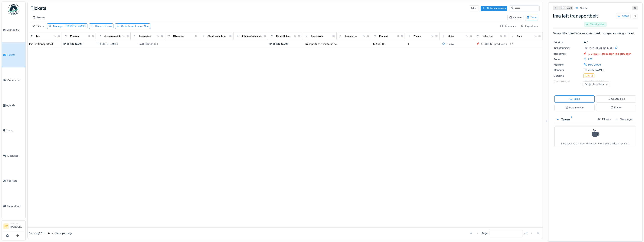 Image resolution: width=644 pixels, height=242 pixels. I want to click on div: Showing 1 - 1 of 1, so click(37, 233).